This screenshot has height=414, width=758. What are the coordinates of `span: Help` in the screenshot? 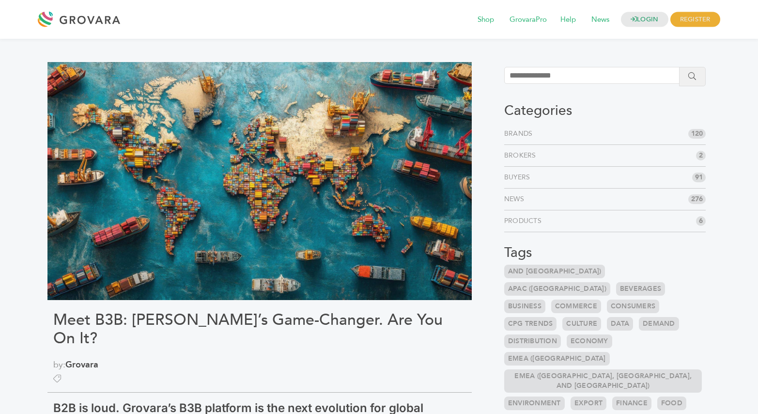 It's located at (568, 20).